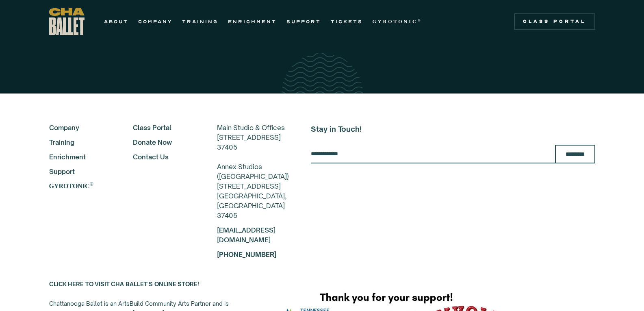 The image size is (644, 311). I want to click on a: ABOUT, so click(116, 21).